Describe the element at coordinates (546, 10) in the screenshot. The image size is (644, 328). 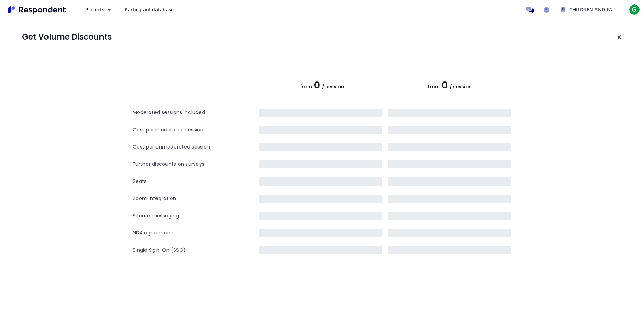
I see `a: Help and support` at that location.